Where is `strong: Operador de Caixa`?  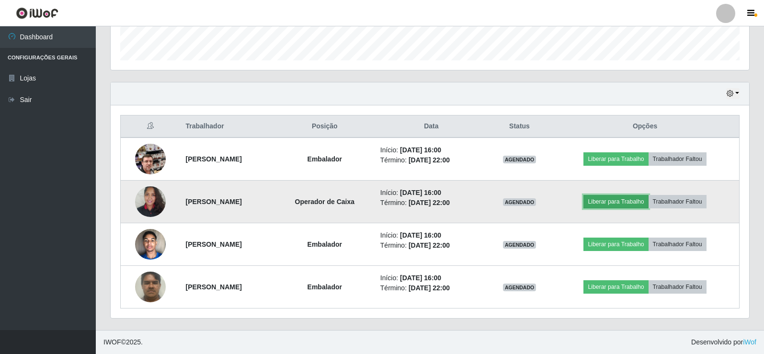
strong: Operador de Caixa is located at coordinates (325, 202).